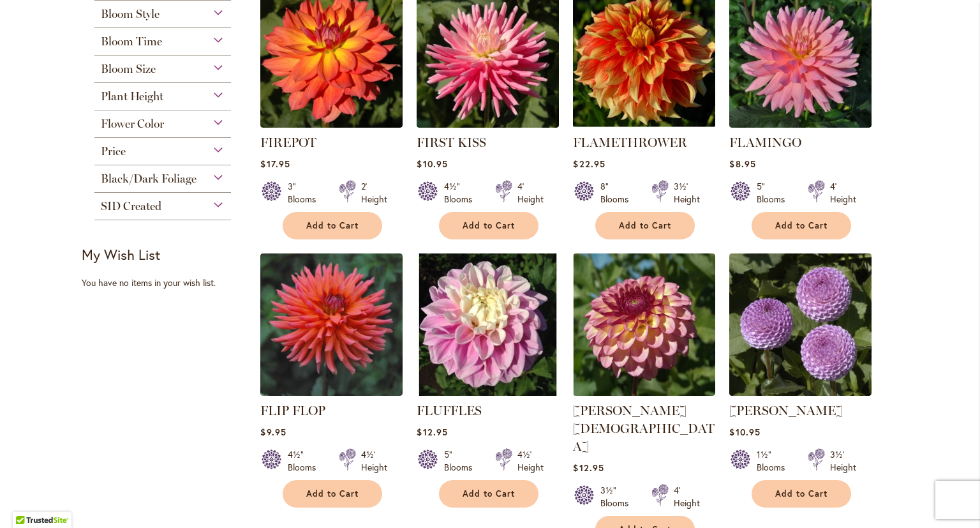 This screenshot has width=980, height=528. I want to click on span: Bloom Size, so click(128, 69).